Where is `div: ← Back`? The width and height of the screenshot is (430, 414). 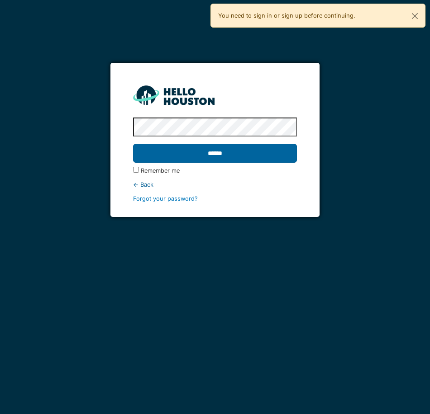 div: ← Back is located at coordinates (215, 185).